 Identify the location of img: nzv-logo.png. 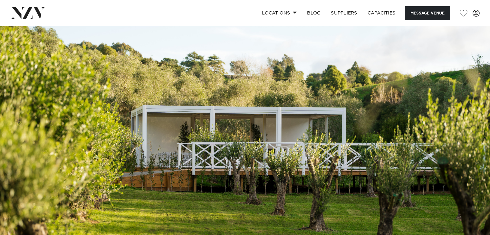
(28, 13).